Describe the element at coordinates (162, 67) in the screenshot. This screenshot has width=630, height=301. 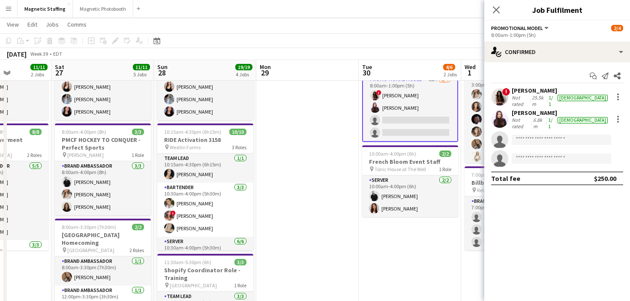
I see `span: Sun` at that location.